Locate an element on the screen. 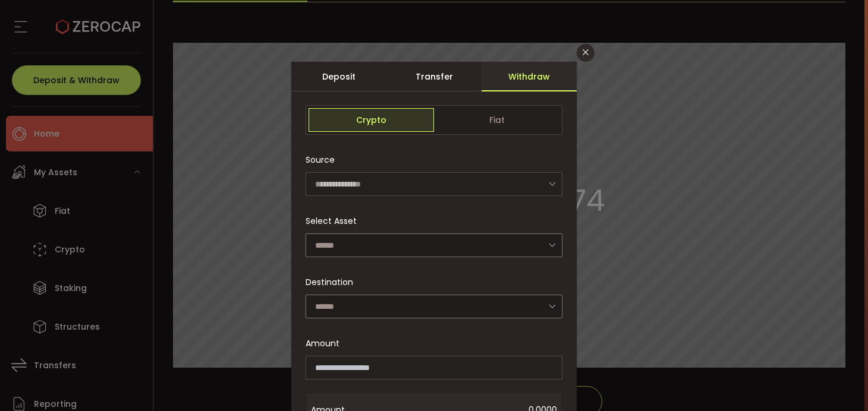 The image size is (868, 411). span: Source is located at coordinates (320, 160).